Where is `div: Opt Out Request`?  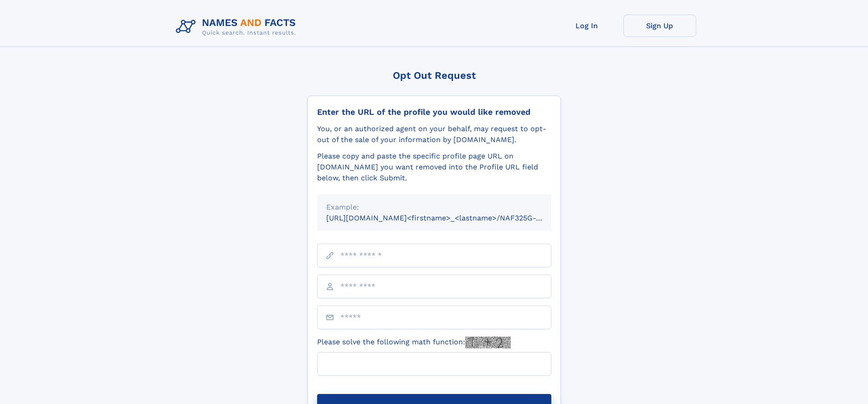
div: Opt Out Request is located at coordinates (434, 75).